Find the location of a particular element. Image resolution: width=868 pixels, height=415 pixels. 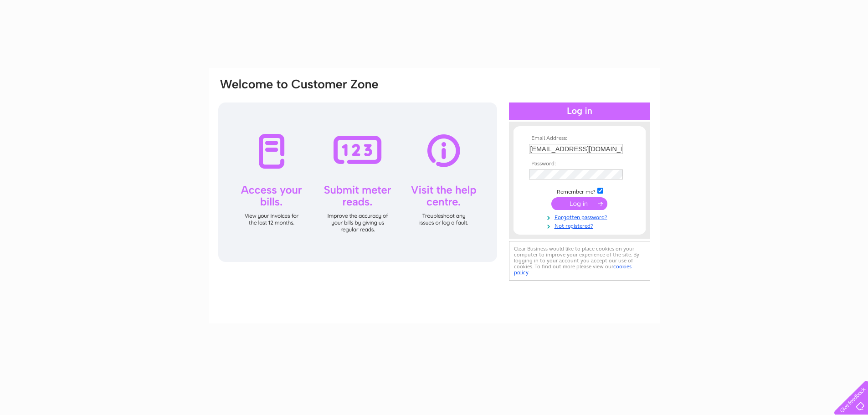

th: Password: is located at coordinates (580, 164).